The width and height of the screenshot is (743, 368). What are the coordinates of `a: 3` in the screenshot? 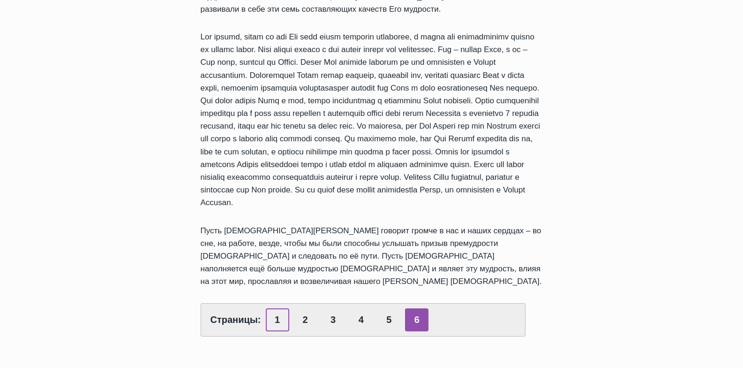 It's located at (333, 319).